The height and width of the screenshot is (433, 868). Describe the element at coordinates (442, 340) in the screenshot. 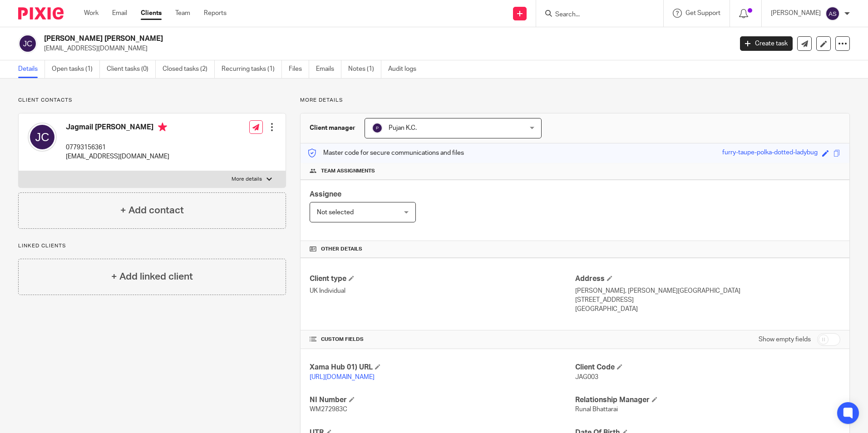

I see `h4: CUSTOM FIELDS` at that location.